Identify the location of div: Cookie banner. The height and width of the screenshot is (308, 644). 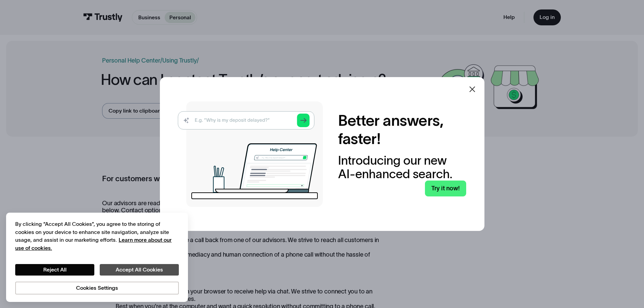
(97, 257).